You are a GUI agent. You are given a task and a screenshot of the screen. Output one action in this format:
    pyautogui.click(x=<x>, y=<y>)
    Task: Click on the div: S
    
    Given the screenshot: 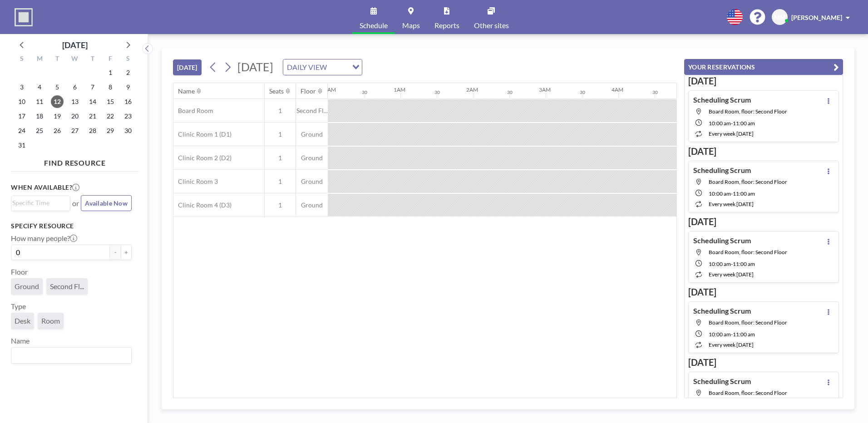 What is the action you would take?
    pyautogui.click(x=128, y=59)
    